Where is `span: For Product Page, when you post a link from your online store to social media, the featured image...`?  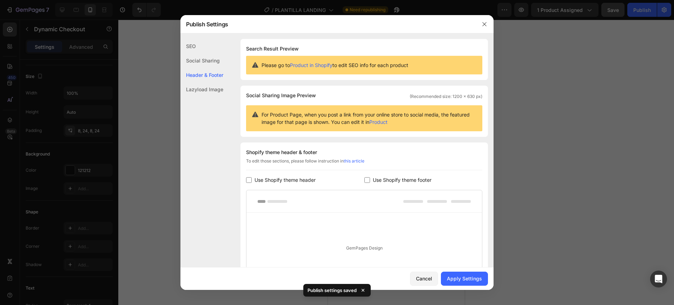
span: For Product Page, when you post a link from your online store to social media, the featured image... is located at coordinates (369, 118).